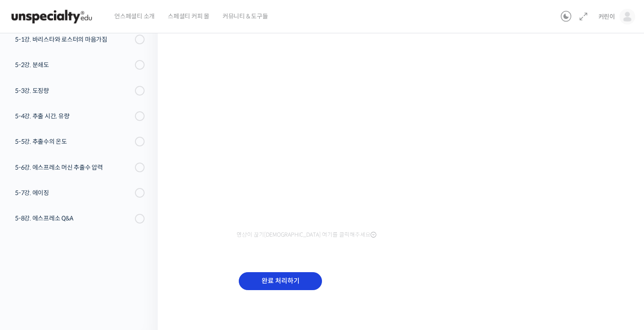  What do you see at coordinates (31, 274) in the screenshot?
I see `span: 홈` at bounding box center [31, 274].